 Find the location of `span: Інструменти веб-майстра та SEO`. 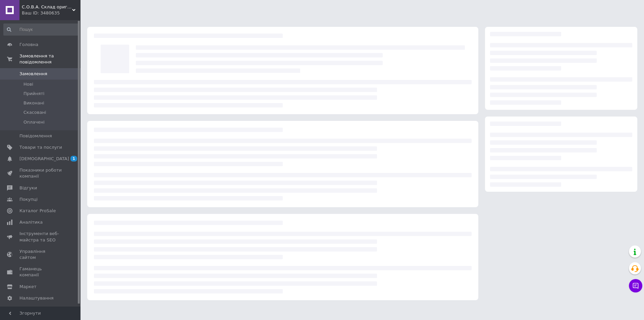

span: Інструменти веб-майстра та SEO is located at coordinates (40, 237).